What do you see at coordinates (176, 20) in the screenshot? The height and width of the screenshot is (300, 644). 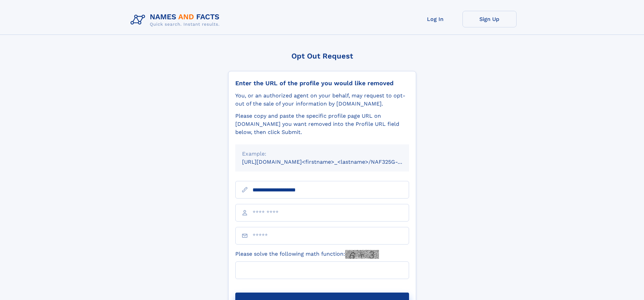 I see `img: Logo Names and Facts` at bounding box center [176, 20].